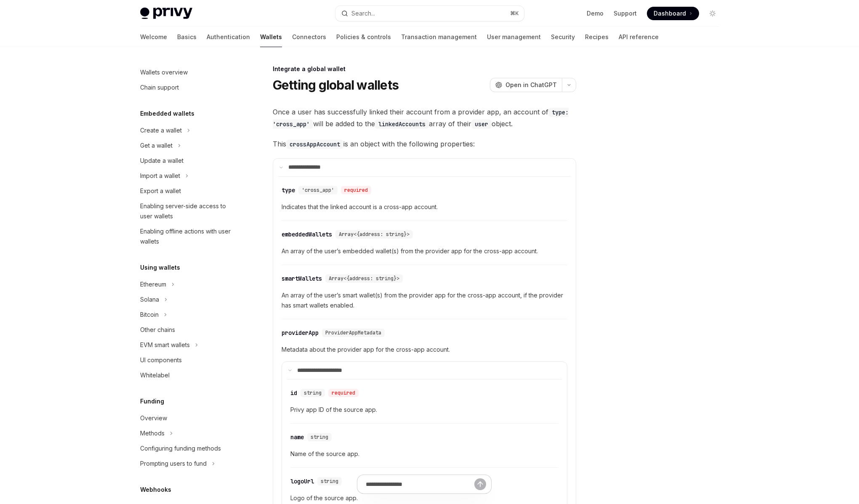 The width and height of the screenshot is (859, 504). What do you see at coordinates (597, 37) in the screenshot?
I see `a: Recipes` at bounding box center [597, 37].